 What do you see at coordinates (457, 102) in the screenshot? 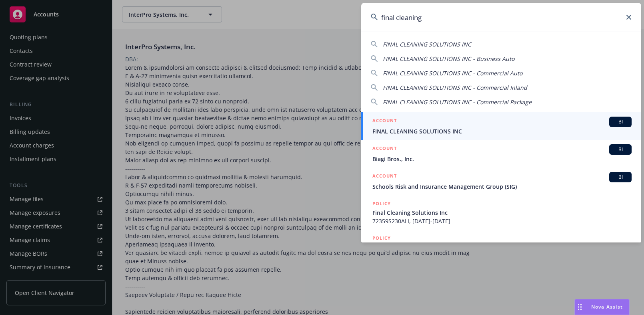
I see `span: FINAL CLEANING SOLUTIONS INC - Commercial Package` at bounding box center [457, 102].